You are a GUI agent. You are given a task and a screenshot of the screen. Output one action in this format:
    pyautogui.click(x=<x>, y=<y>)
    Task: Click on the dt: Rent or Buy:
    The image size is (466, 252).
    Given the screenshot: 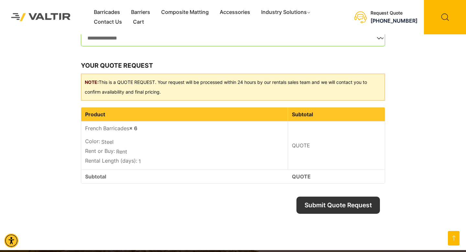 What is the action you would take?
    pyautogui.click(x=100, y=151)
    